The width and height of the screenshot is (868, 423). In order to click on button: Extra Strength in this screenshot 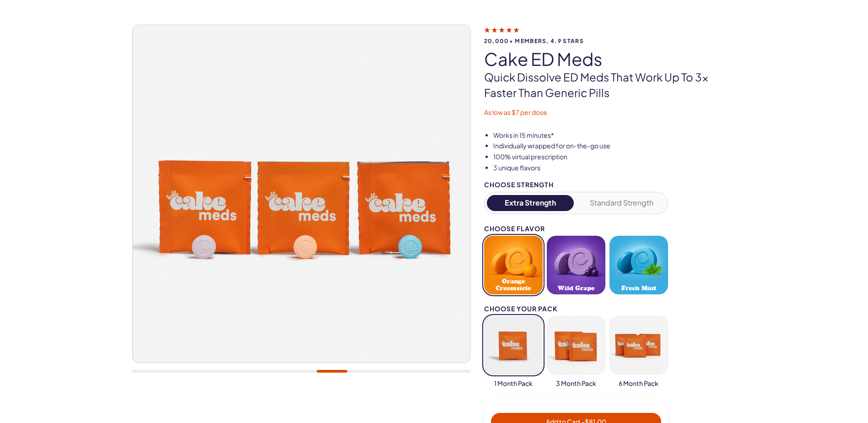, I will do `click(530, 203)`.